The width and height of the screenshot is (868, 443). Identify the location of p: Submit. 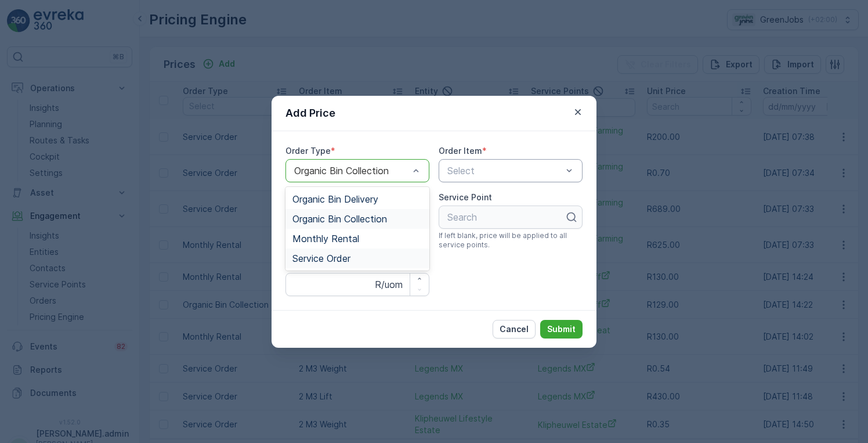
(561, 329).